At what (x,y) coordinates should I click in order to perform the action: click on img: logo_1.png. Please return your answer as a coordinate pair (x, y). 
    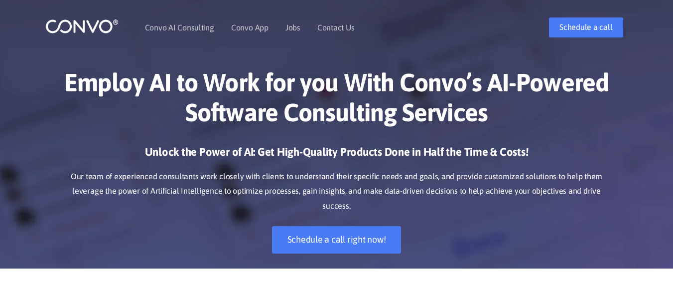
    Looking at the image, I should click on (82, 26).